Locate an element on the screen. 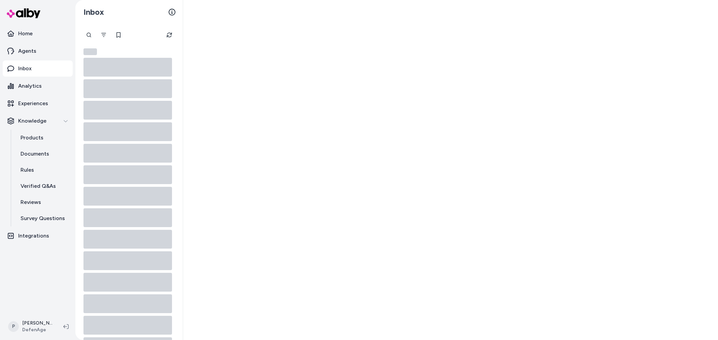  p: Knowledge is located at coordinates (32, 121).